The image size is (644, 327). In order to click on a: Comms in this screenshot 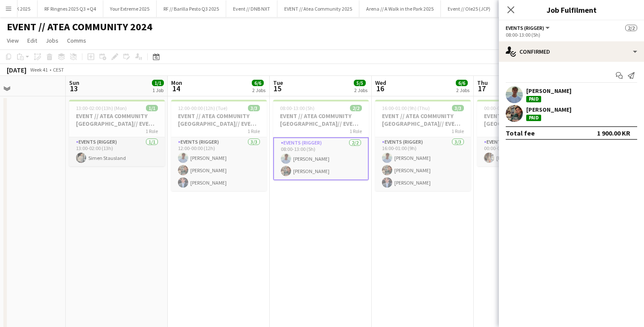, I will do `click(76, 40)`.